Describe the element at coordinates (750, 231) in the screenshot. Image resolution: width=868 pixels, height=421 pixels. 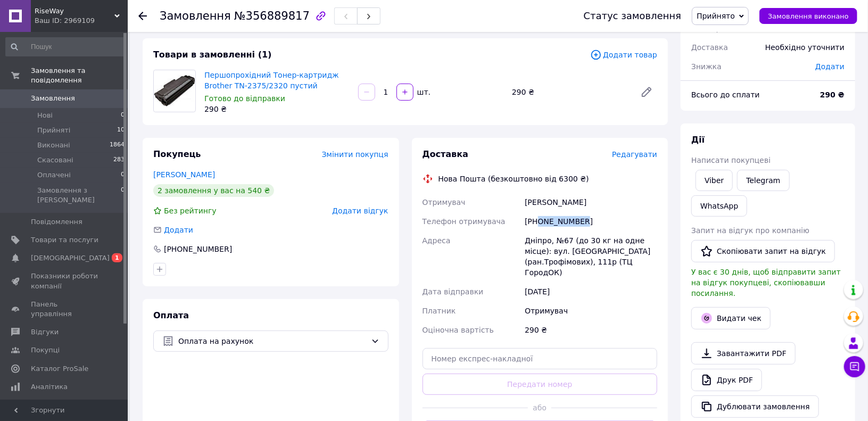
I see `span: Запит на відгук про компанію` at that location.